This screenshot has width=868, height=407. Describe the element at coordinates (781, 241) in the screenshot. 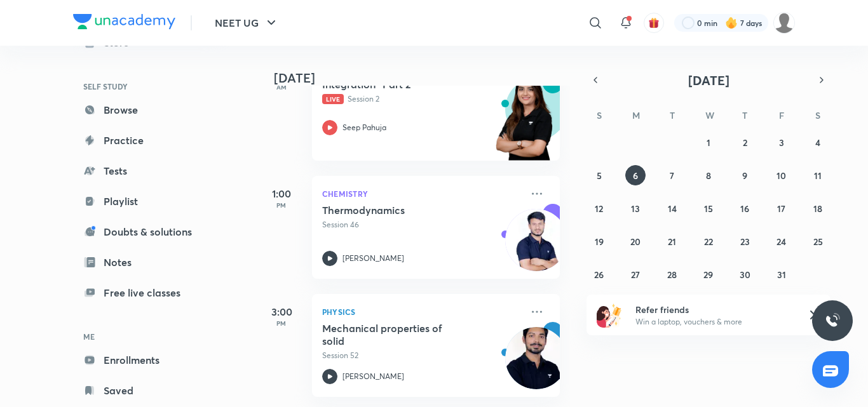

I see `abbr: October 24, 2025` at that location.